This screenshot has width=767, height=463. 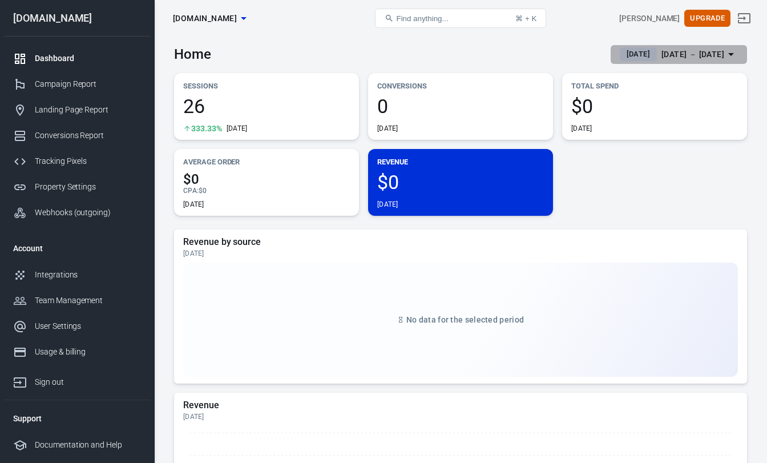 I want to click on span: promenadefield.com, so click(x=205, y=18).